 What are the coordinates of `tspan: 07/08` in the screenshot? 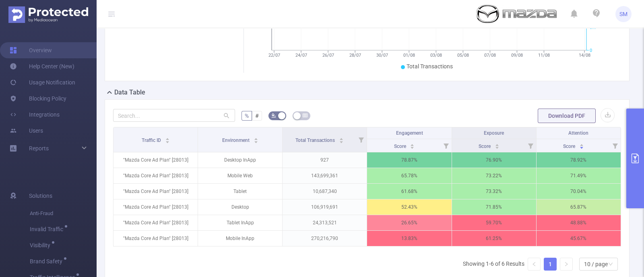 It's located at (489, 55).